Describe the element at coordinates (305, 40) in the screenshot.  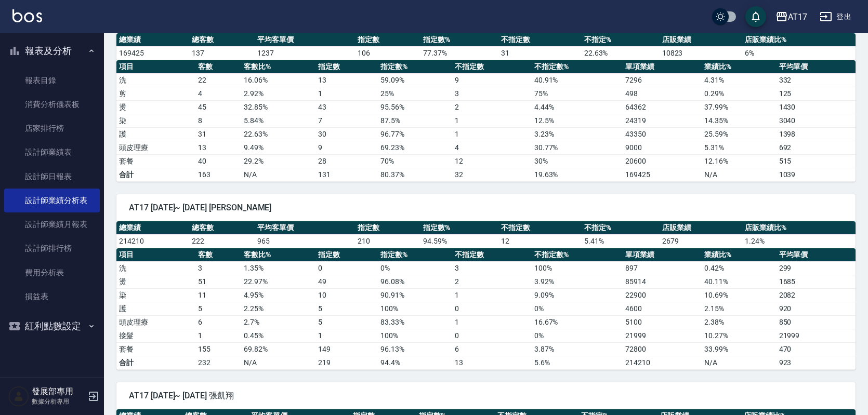
I see `th: 平均客單價` at that location.